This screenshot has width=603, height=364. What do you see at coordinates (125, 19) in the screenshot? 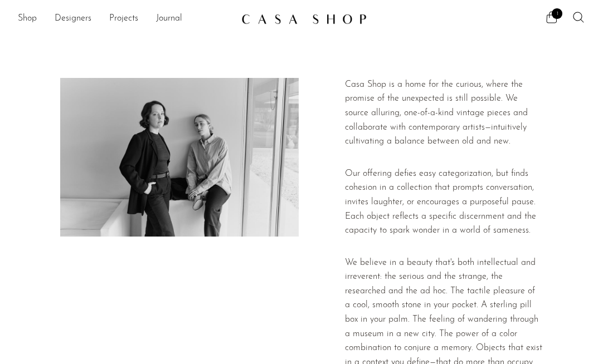
I see `ul: NEW HEADER MENU` at bounding box center [125, 19].